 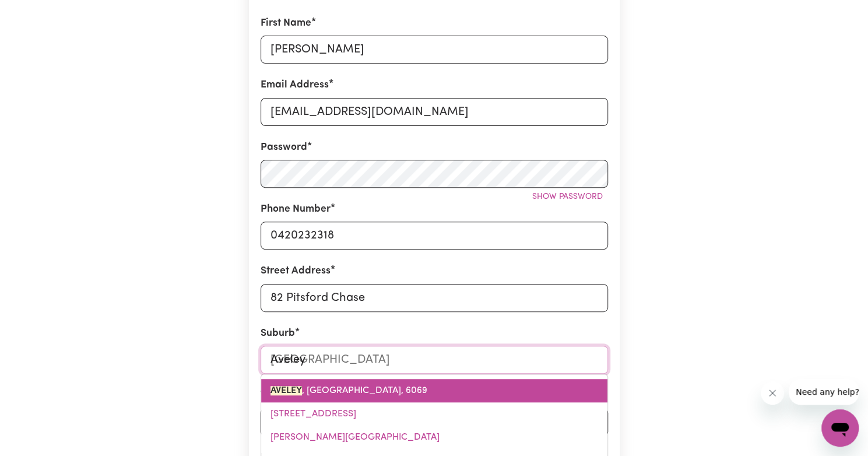 I want to click on label: Phone Number, so click(x=296, y=209).